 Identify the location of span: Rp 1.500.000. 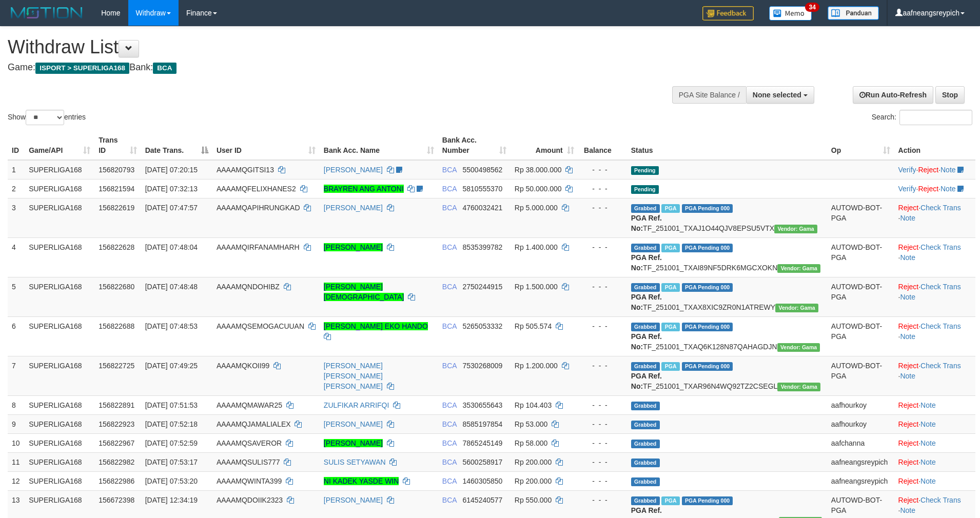
(536, 286).